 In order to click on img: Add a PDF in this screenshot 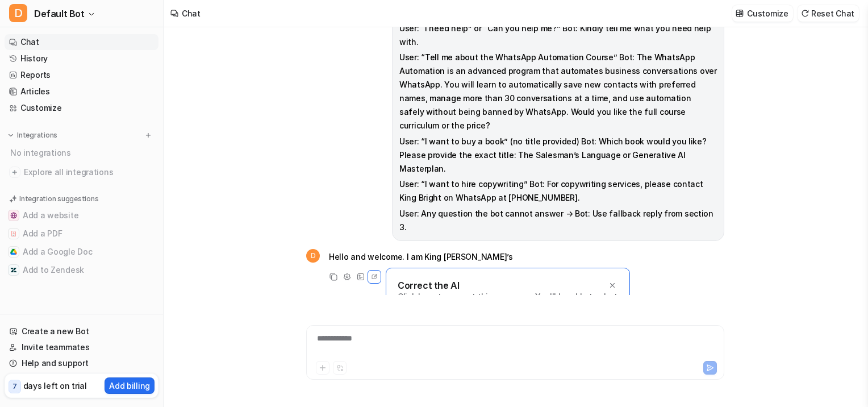, I will do `click(14, 234)`.